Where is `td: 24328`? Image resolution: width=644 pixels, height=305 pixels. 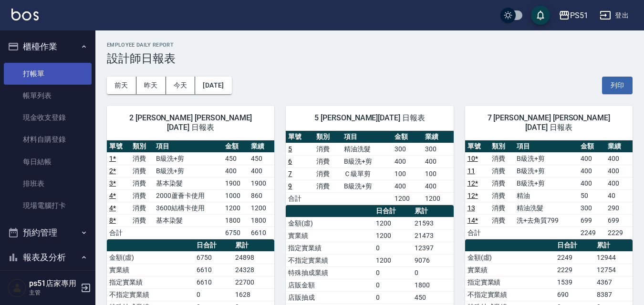
td: 24328 is located at coordinates (254, 270).